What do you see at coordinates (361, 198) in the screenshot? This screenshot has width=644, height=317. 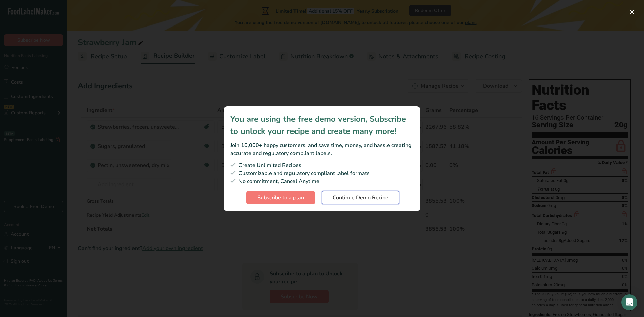 I see `span: Continue Demo Recipe` at bounding box center [361, 198].